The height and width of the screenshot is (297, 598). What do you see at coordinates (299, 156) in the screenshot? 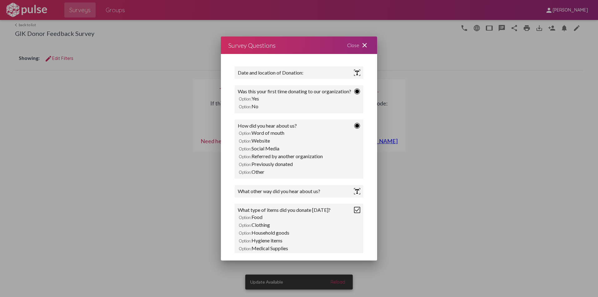
I see `div: Referred by another organization` at bounding box center [299, 156].